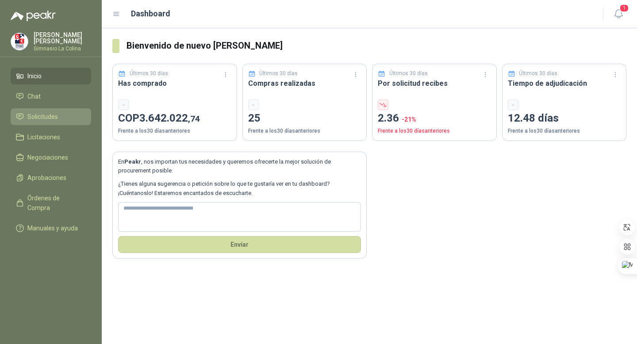  I want to click on h3: Compras realizadas, so click(305, 83).